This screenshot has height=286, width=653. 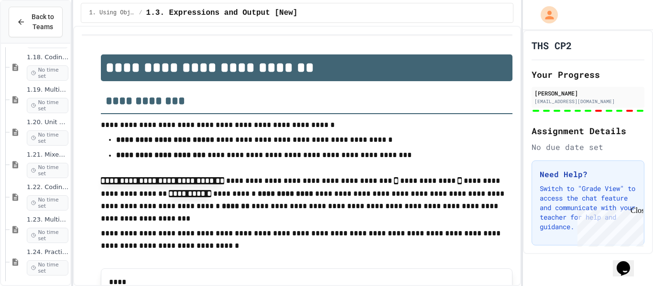 I want to click on span: 1.18. Coding Practice 1a (1.1-1.6), so click(x=47, y=57).